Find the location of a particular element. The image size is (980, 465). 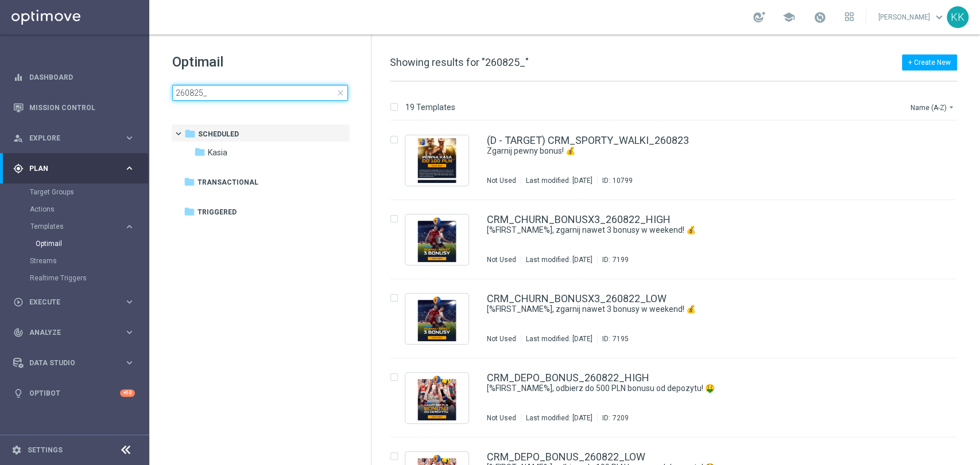

img: 7195.jpeg is located at coordinates (437, 319).